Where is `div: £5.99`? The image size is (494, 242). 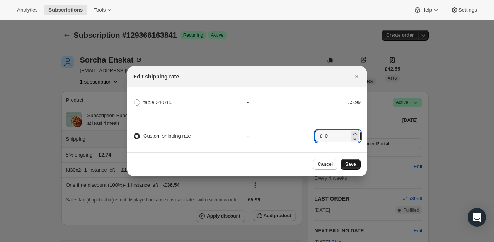 div: £5.99 is located at coordinates (338, 102).